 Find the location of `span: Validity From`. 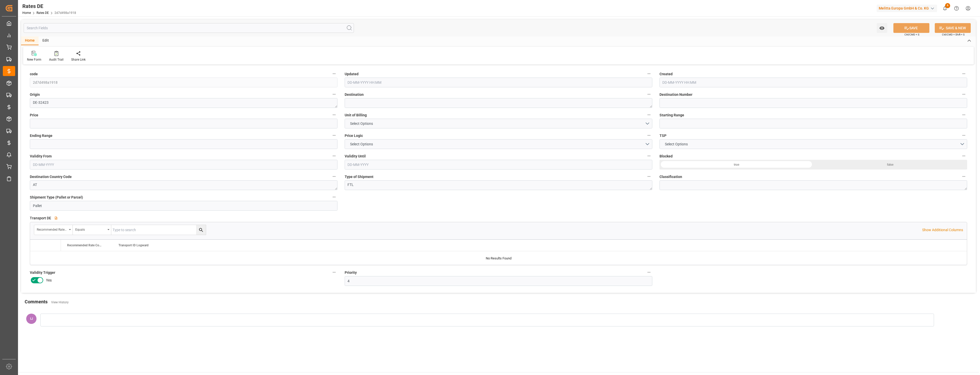

span: Validity From is located at coordinates (40, 156).